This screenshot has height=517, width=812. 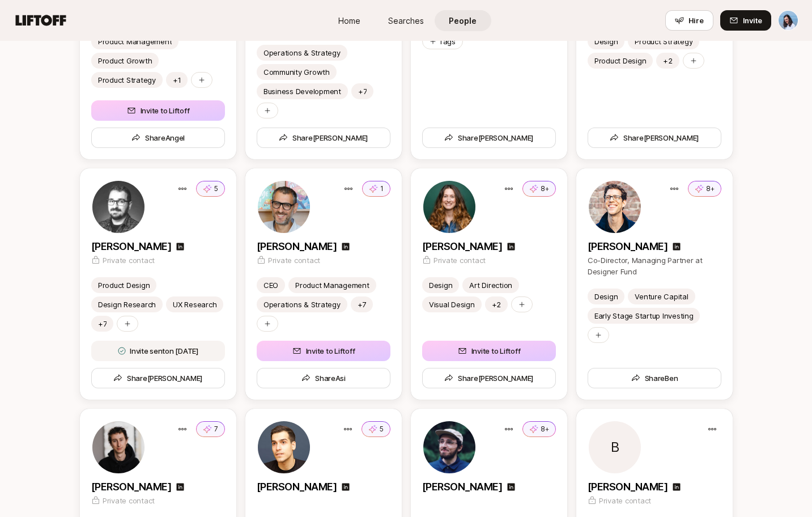 What do you see at coordinates (125, 61) in the screenshot?
I see `div: Product Growth` at bounding box center [125, 61].